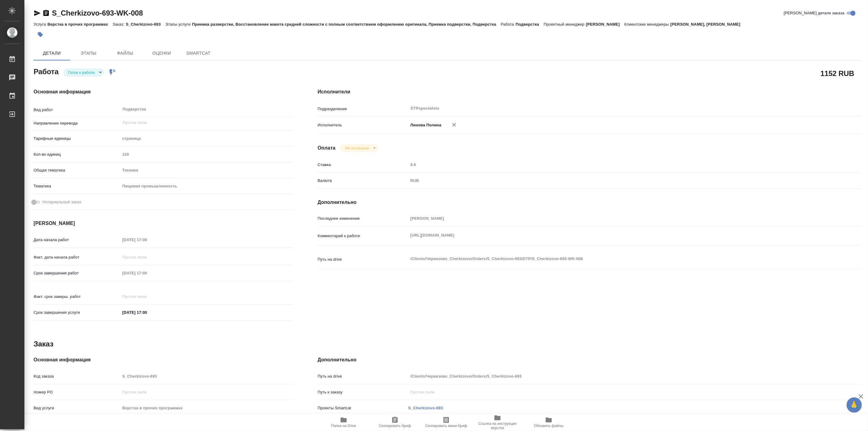 The image size is (868, 431). What do you see at coordinates (89, 53) in the screenshot?
I see `span: Этапы` at bounding box center [89, 53].